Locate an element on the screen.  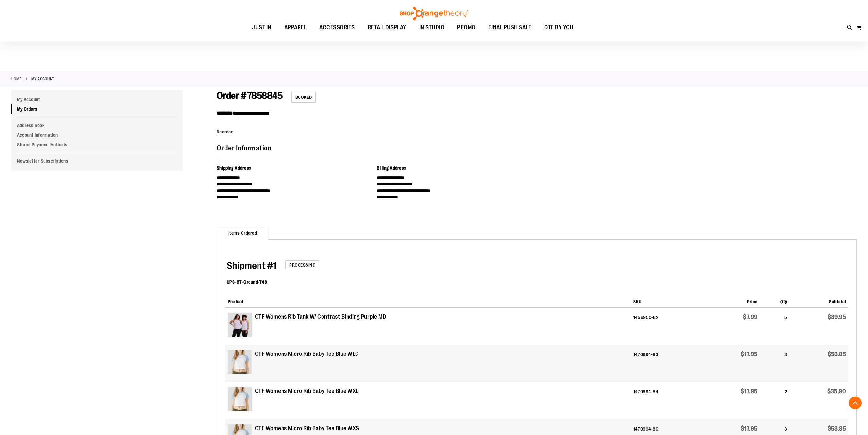
td: 1470994-83 is located at coordinates (668, 363).